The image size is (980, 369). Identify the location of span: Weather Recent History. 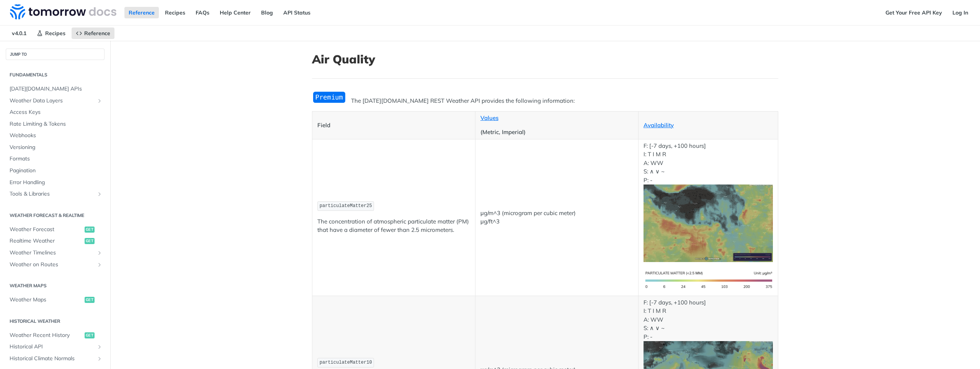
(46, 336).